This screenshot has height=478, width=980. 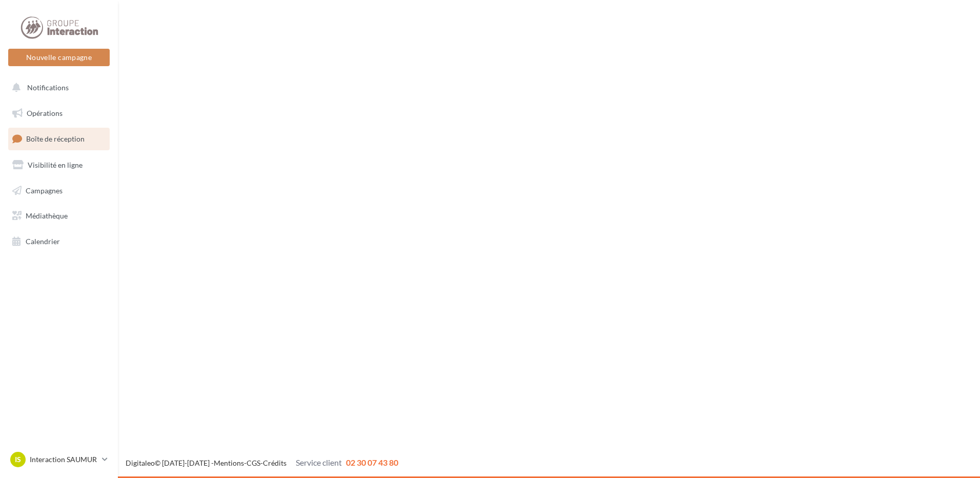 What do you see at coordinates (42, 241) in the screenshot?
I see `span: Calendrier` at bounding box center [42, 241].